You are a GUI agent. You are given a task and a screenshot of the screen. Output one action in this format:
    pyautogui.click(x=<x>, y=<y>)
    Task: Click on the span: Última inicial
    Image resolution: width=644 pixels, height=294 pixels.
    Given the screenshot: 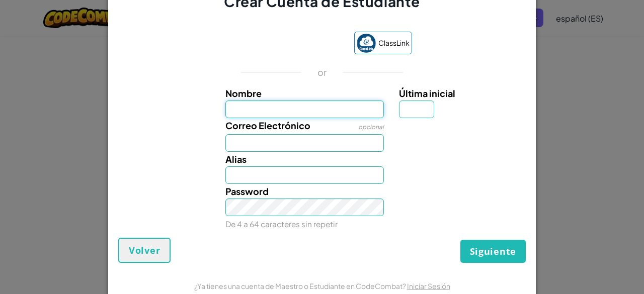 What is the action you would take?
    pyautogui.click(x=427, y=93)
    